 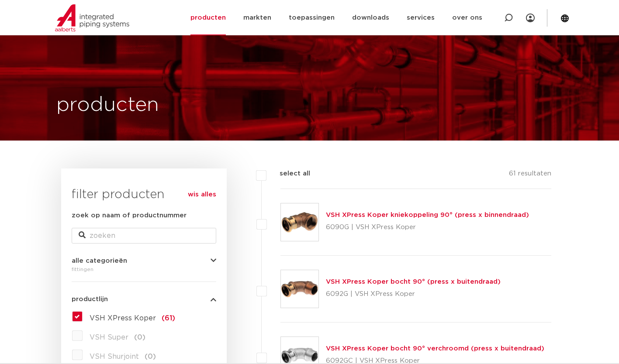 What do you see at coordinates (123, 318) in the screenshot?
I see `span: VSH XPress Koper` at bounding box center [123, 318].